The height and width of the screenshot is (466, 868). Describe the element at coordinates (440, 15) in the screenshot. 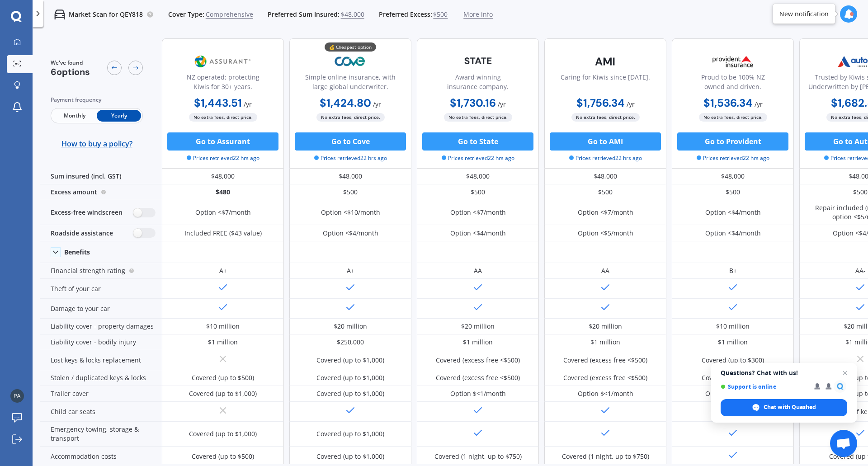

I see `span: $500` at that location.